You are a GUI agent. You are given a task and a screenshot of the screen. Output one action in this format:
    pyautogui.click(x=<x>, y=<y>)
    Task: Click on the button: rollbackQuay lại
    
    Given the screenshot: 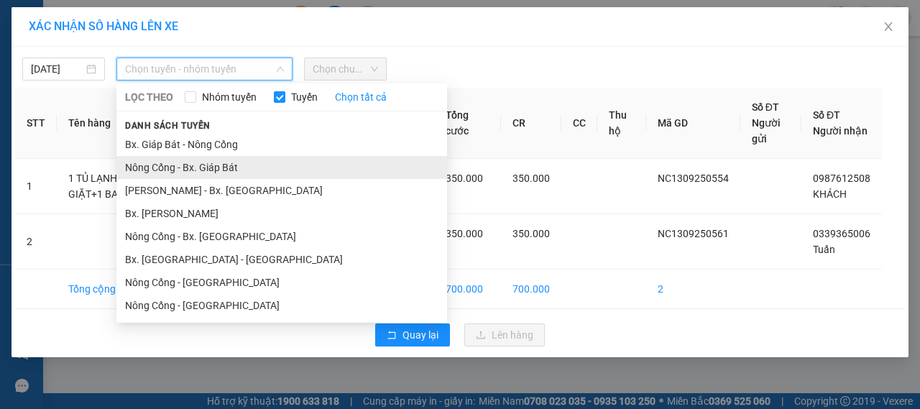 What is the action you would take?
    pyautogui.click(x=413, y=335)
    